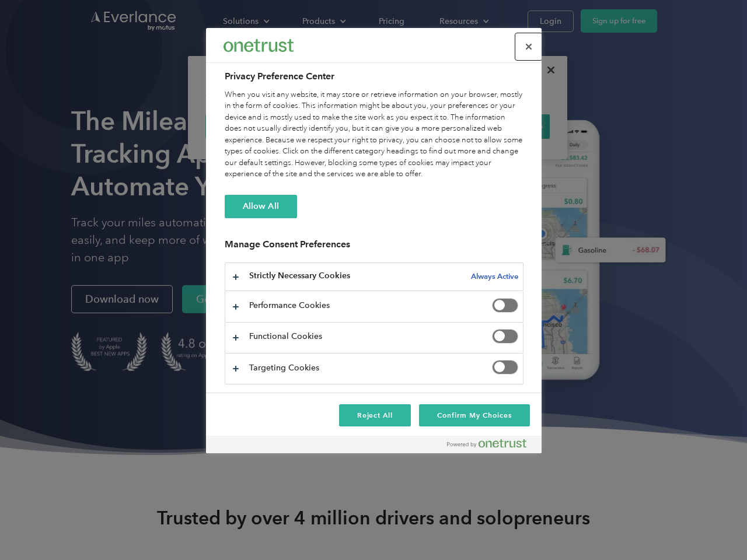 The image size is (747, 560). I want to click on h2: Privacy Preference Center, so click(374, 76).